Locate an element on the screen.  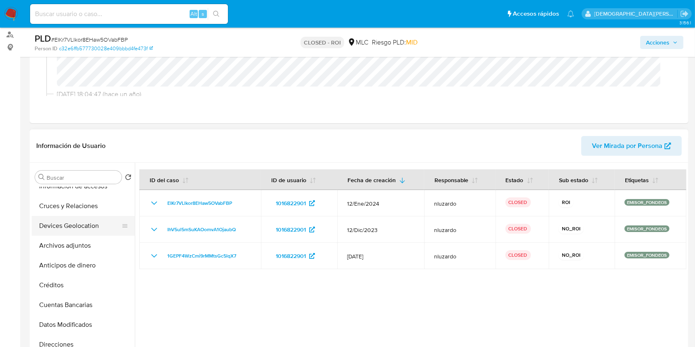
span: Ver Mirada por Persona is located at coordinates (627, 146).